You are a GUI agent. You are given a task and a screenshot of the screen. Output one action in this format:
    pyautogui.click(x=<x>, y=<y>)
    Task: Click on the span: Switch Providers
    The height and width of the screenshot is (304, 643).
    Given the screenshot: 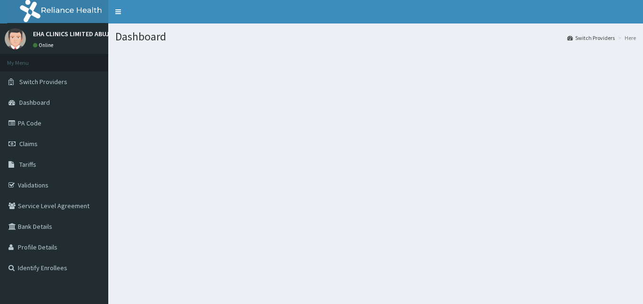 What is the action you would take?
    pyautogui.click(x=43, y=82)
    